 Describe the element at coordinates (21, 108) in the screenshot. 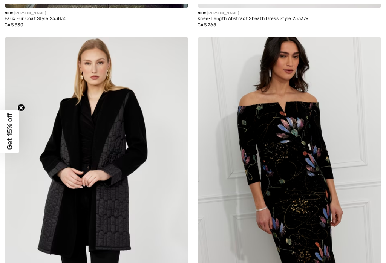

I see `button: Close teaser` at that location.